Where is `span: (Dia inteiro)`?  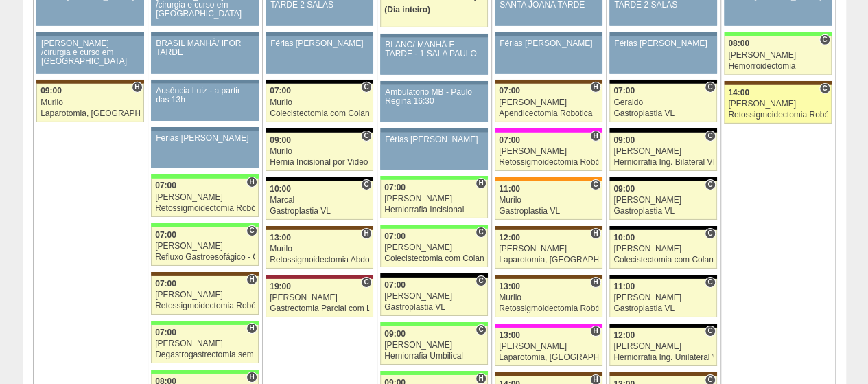 span: (Dia inteiro) is located at coordinates (407, 9).